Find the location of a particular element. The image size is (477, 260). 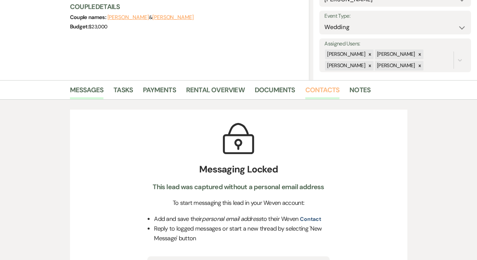

span: $23,000 is located at coordinates (98, 27).